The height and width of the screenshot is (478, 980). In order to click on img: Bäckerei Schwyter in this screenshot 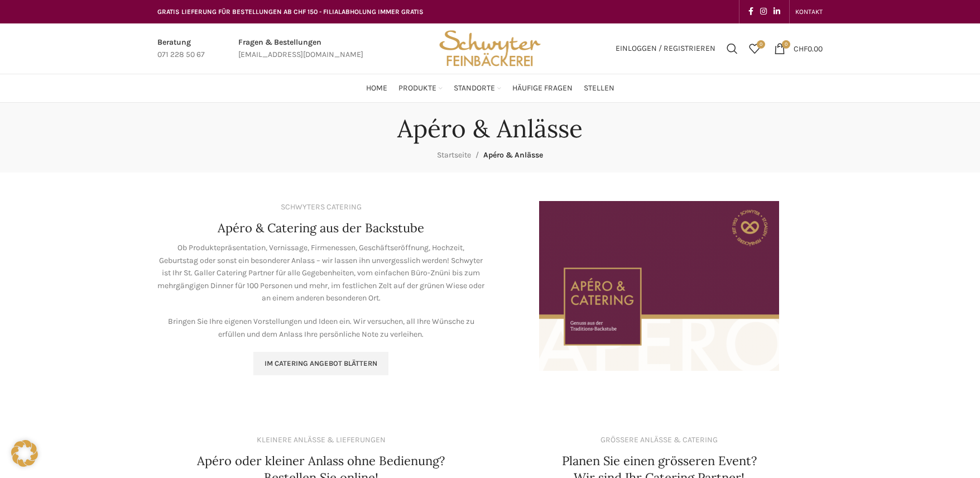, I will do `click(490, 49)`.